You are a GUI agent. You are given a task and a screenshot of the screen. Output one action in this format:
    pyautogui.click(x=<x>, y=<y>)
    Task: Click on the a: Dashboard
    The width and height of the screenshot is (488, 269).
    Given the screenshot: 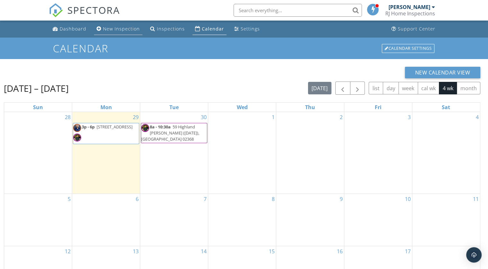 What is the action you would take?
    pyautogui.click(x=69, y=29)
    